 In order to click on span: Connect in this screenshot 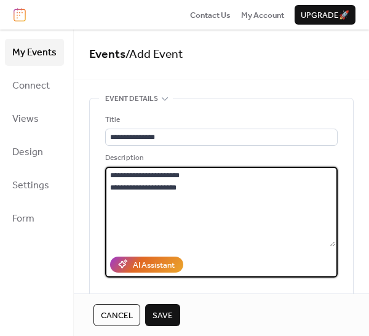, I will do `click(31, 86)`.